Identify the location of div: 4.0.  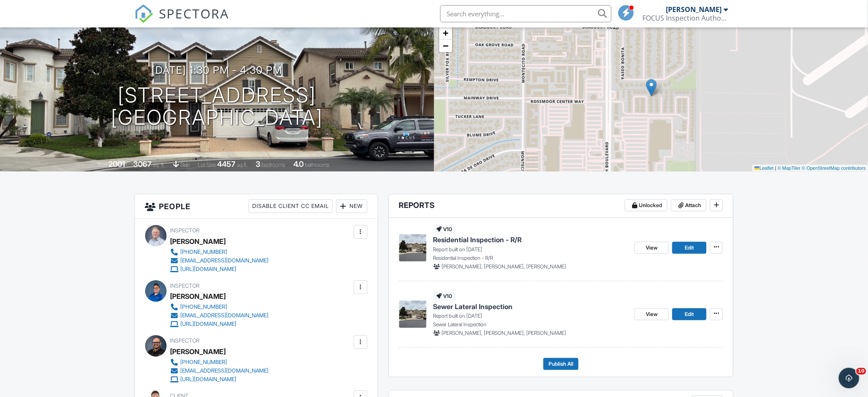
(298, 164).